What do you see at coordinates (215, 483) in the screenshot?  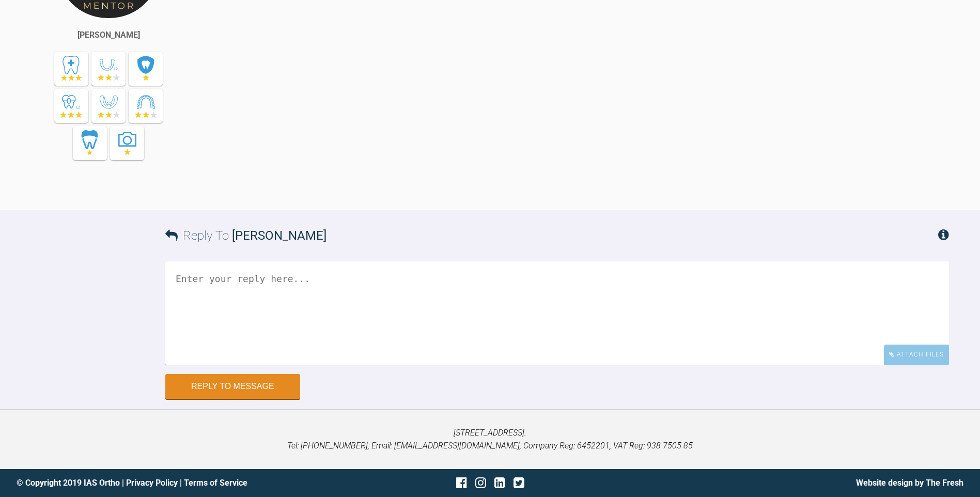 I see `a: Terms of Service` at bounding box center [215, 483].